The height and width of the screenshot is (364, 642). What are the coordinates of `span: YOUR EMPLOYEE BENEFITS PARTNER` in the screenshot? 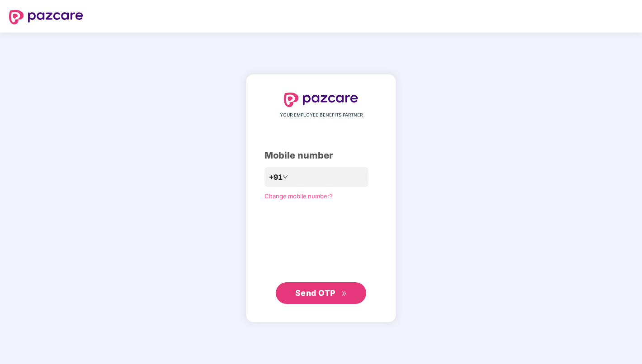 It's located at (321, 115).